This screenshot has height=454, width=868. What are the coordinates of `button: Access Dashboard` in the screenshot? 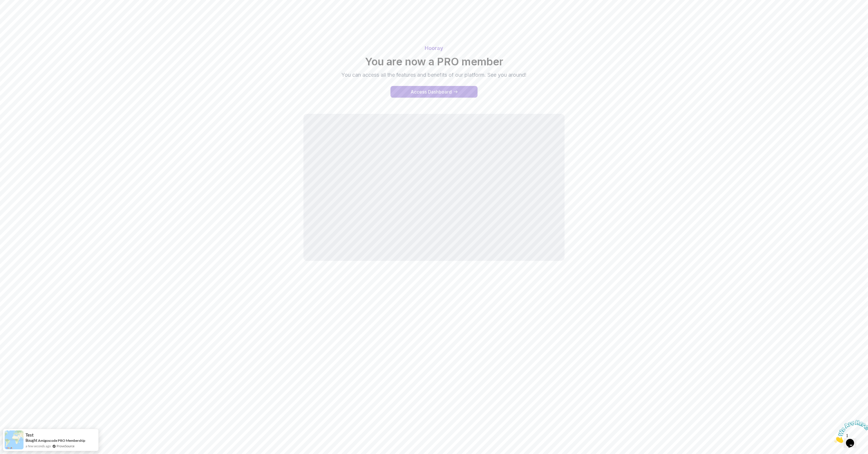 It's located at (434, 92).